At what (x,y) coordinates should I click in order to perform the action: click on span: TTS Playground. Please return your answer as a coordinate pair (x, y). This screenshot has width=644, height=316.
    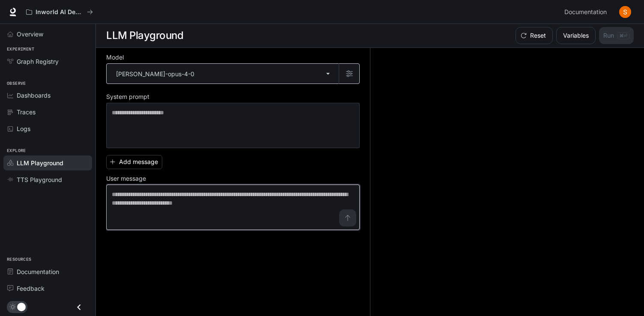
    Looking at the image, I should click on (39, 179).